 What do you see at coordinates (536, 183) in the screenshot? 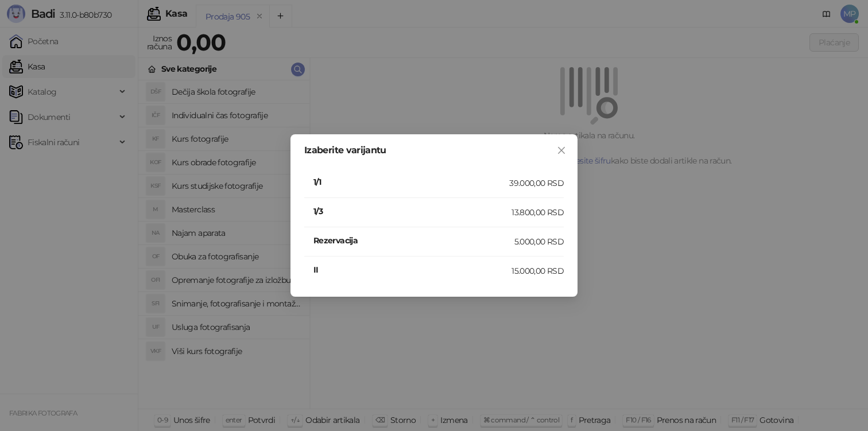
I see `div: 39.000,00 RSD` at bounding box center [536, 183].